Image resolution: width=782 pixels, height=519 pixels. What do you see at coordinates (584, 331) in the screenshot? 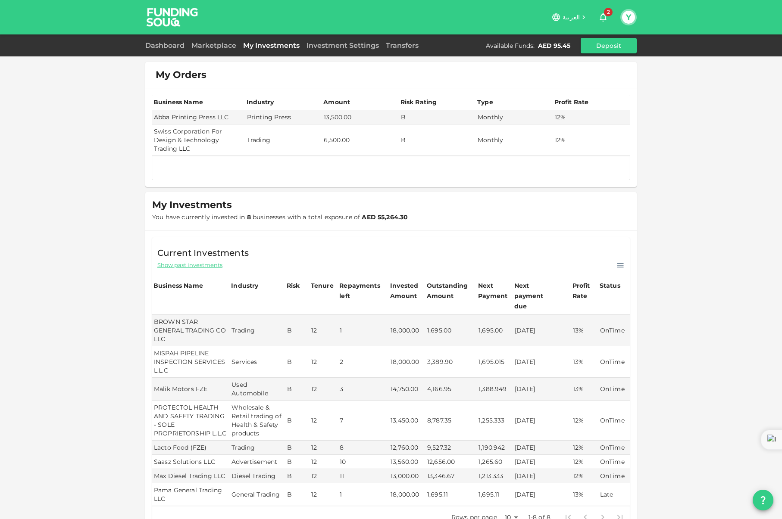
I see `td: 13%` at bounding box center [584, 331].